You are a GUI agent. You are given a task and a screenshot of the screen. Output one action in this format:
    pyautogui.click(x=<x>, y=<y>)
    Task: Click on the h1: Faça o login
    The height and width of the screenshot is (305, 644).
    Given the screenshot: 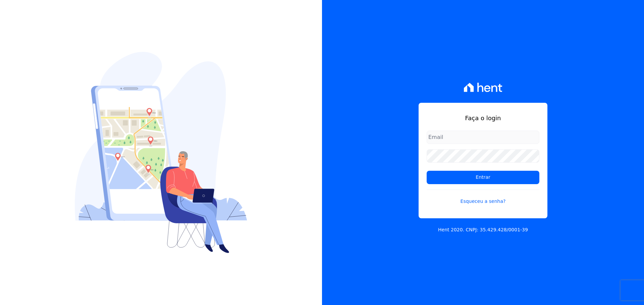 What is the action you would take?
    pyautogui.click(x=483, y=118)
    